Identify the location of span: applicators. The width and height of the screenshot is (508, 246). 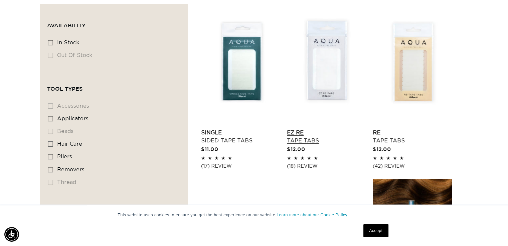
(73, 119).